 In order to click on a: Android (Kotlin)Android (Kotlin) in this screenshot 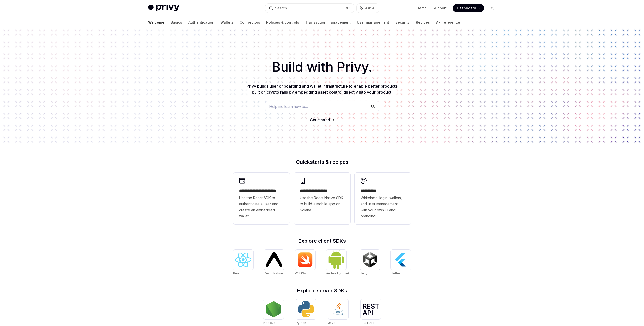, I will do `click(337, 263)`.